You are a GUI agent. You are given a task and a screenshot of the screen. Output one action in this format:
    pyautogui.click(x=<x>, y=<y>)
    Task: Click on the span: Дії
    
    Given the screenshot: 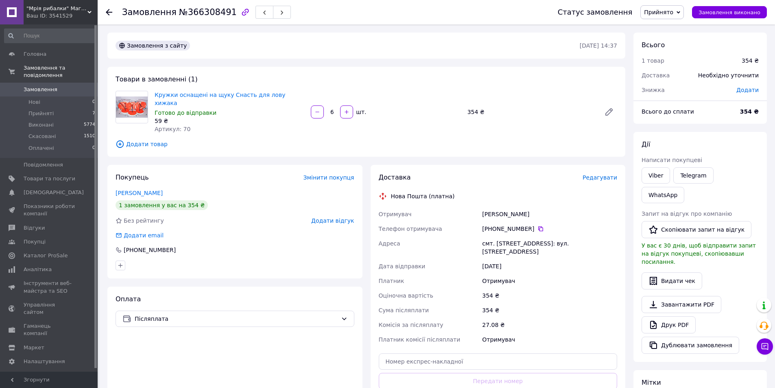 What is the action you would take?
    pyautogui.click(x=646, y=144)
    